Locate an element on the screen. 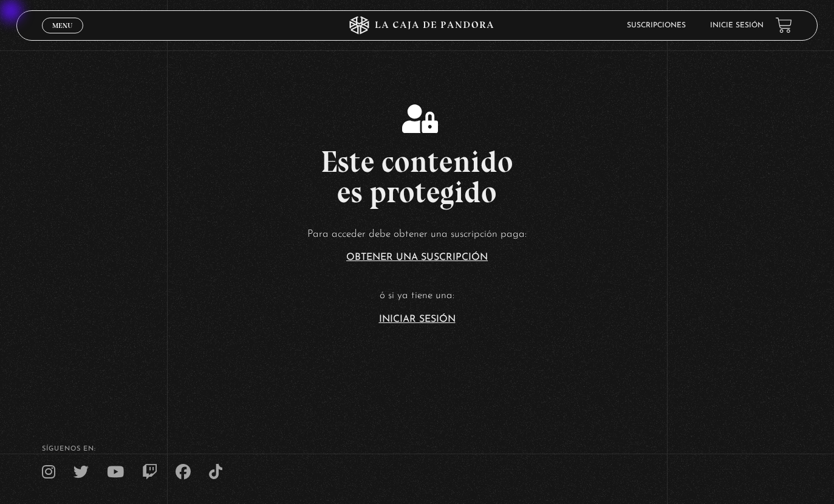  a: View your shopping cart is located at coordinates (784, 25).